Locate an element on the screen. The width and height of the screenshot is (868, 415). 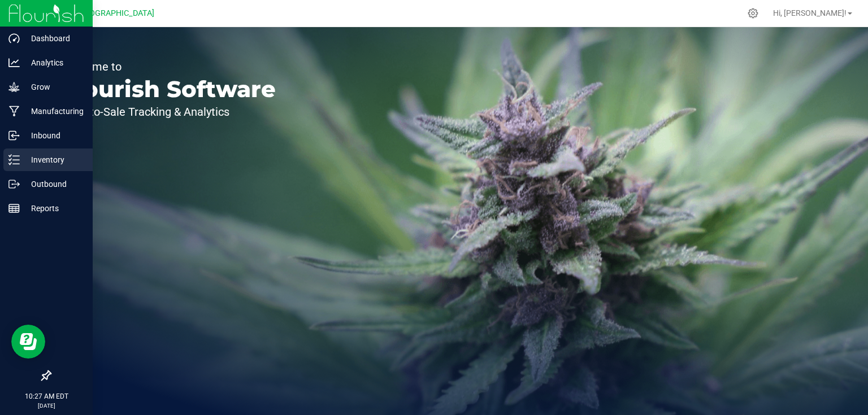
p: Inventory is located at coordinates (54, 160).